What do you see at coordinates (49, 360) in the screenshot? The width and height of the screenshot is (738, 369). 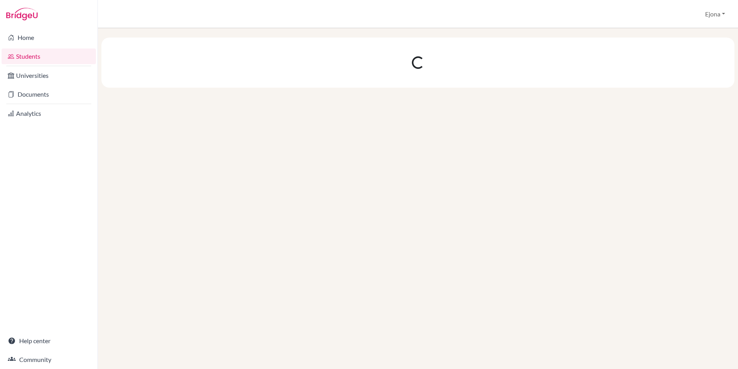 I see `a: Community` at bounding box center [49, 360].